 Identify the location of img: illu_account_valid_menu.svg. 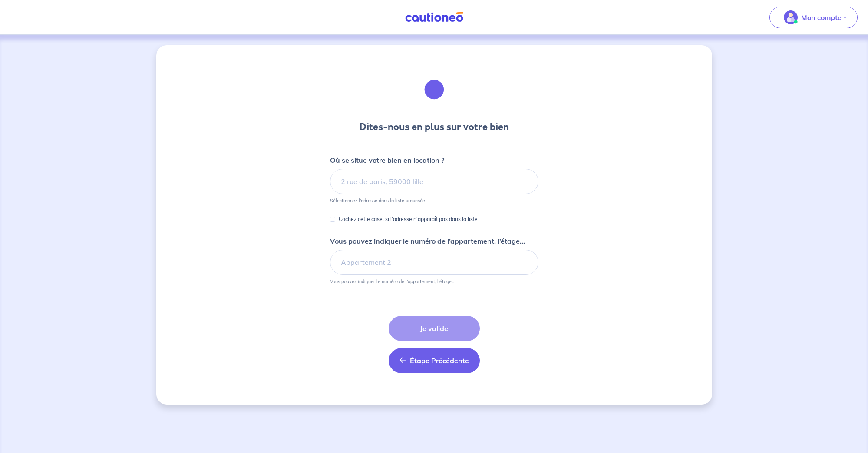
(791, 18).